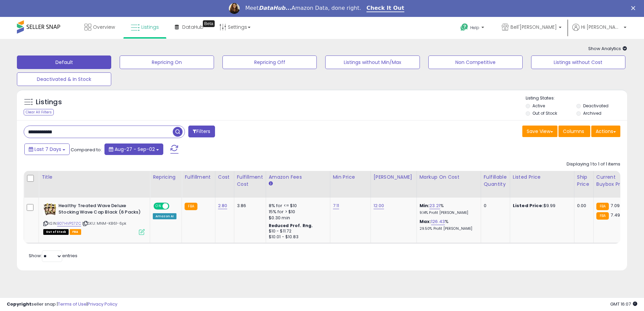 Image resolution: width=644 pixels, height=311 pixels. What do you see at coordinates (50, 209) in the screenshot?
I see `img: 51NygJg8bHL._SL40_.jpg` at bounding box center [50, 209].